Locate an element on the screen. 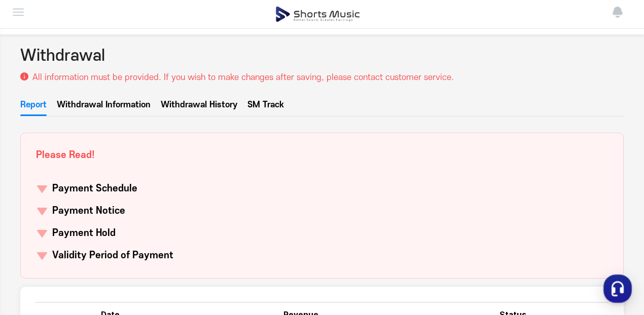 The image size is (644, 315). a: Report is located at coordinates (34, 107).